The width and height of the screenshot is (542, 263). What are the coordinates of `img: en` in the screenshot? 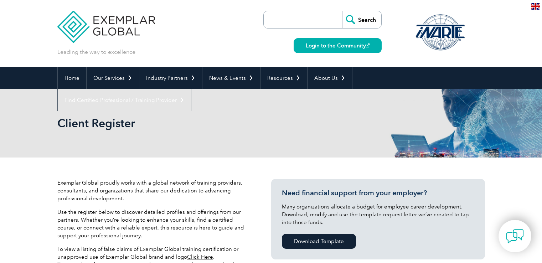 It's located at (535, 6).